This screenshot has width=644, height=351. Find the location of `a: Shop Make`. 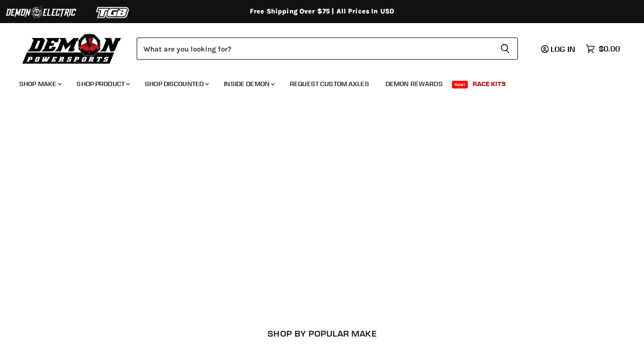

a: Shop Make is located at coordinates (39, 83).